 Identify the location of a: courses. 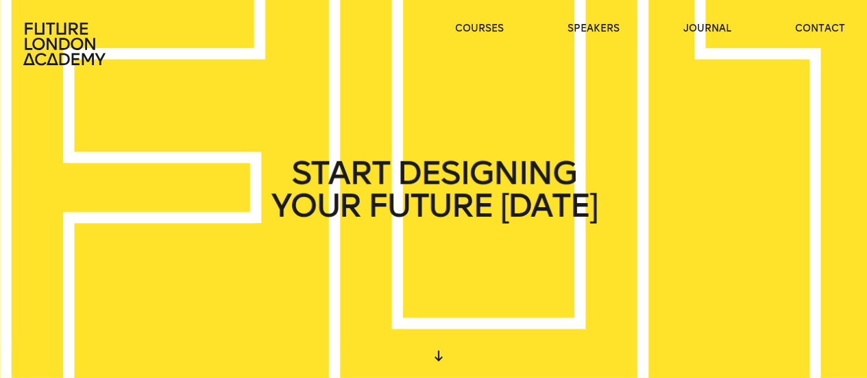
(479, 29).